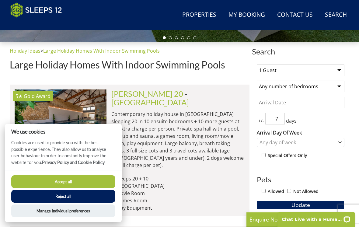 This screenshot has width=359, height=227. I want to click on input: Arrival Date, so click(300, 102).